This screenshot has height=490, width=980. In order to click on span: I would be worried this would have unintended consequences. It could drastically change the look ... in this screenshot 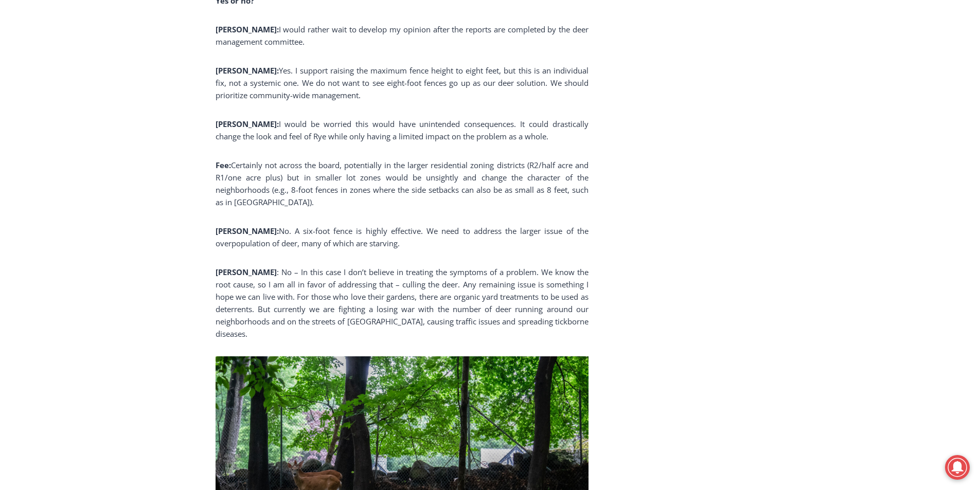, I will do `click(402, 130)`.